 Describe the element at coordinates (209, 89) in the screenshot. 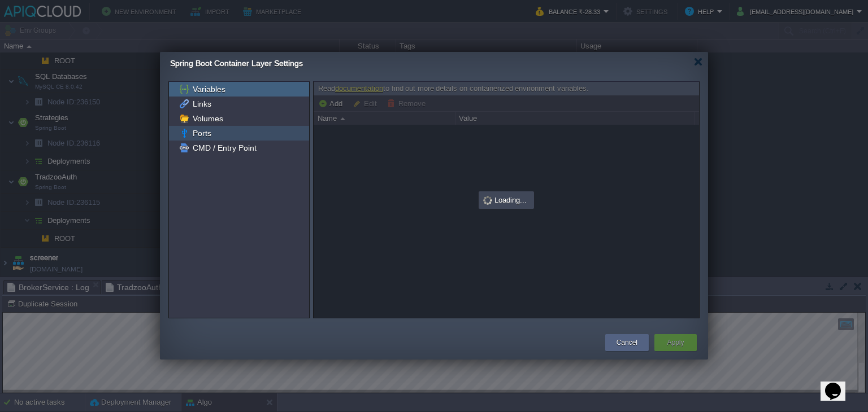

I see `span: Variables` at that location.